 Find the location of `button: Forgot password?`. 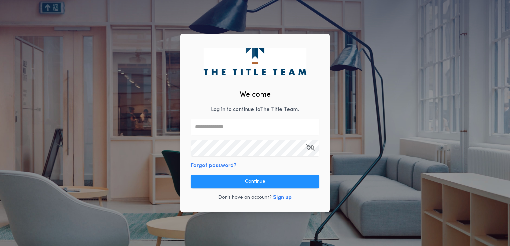

button: Forgot password? is located at coordinates (213, 166).